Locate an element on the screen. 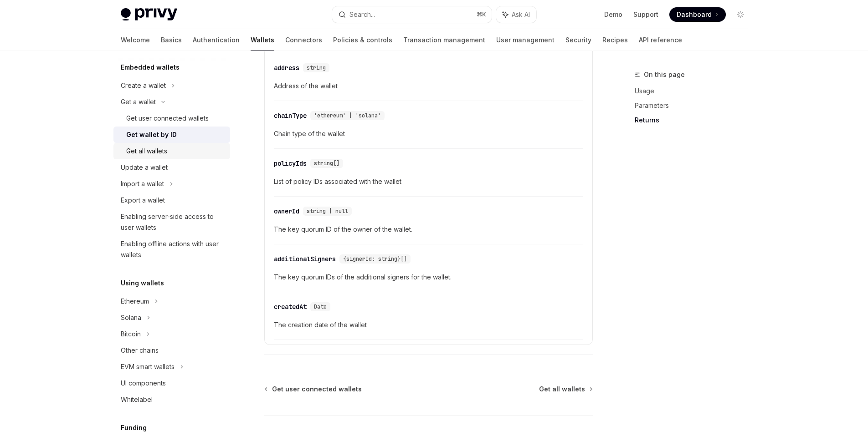 This screenshot has height=436, width=868. a: API reference is located at coordinates (660, 40).